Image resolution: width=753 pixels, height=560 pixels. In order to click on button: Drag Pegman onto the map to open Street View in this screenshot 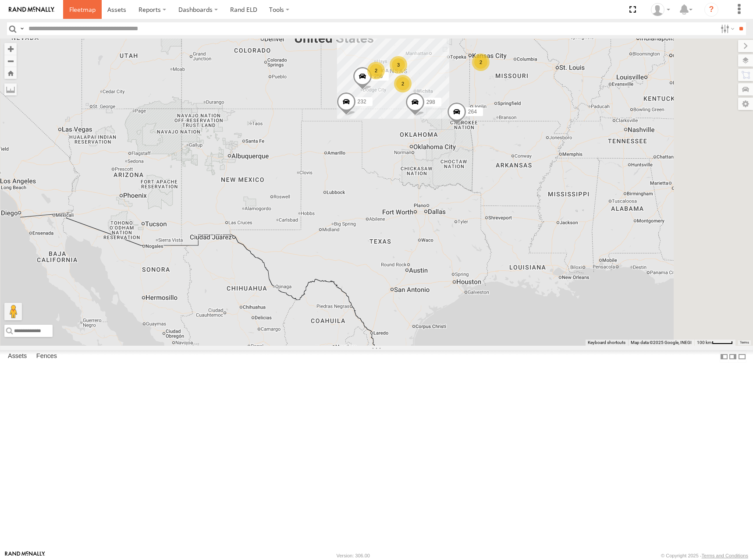, I will do `click(13, 312)`.